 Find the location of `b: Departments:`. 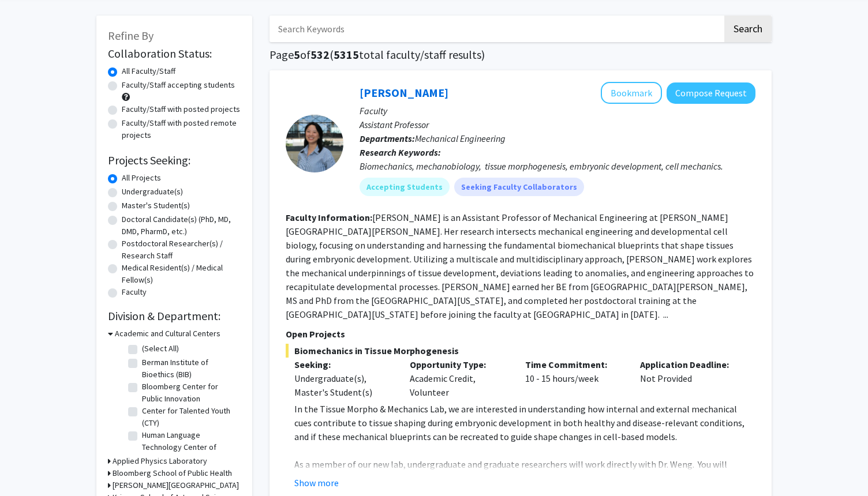

b: Departments: is located at coordinates (387, 138).